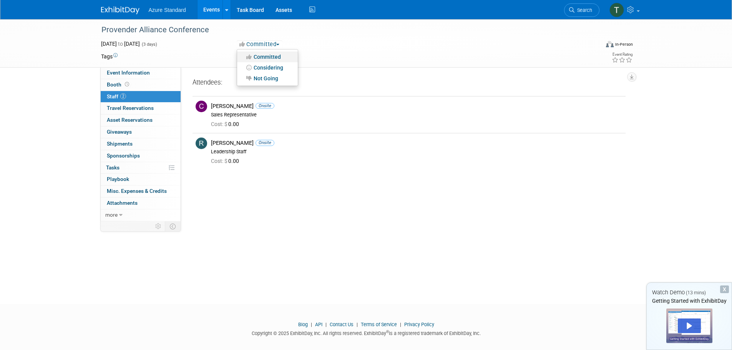 Image resolution: width=732 pixels, height=350 pixels. What do you see at coordinates (119, 144) in the screenshot?
I see `span: Shipments` at bounding box center [119, 144].